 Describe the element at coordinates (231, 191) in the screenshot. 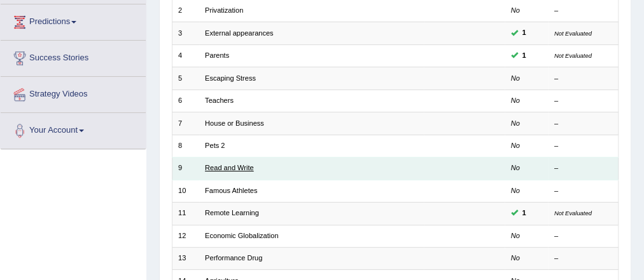

I see `a: Famous Athletes` at that location.